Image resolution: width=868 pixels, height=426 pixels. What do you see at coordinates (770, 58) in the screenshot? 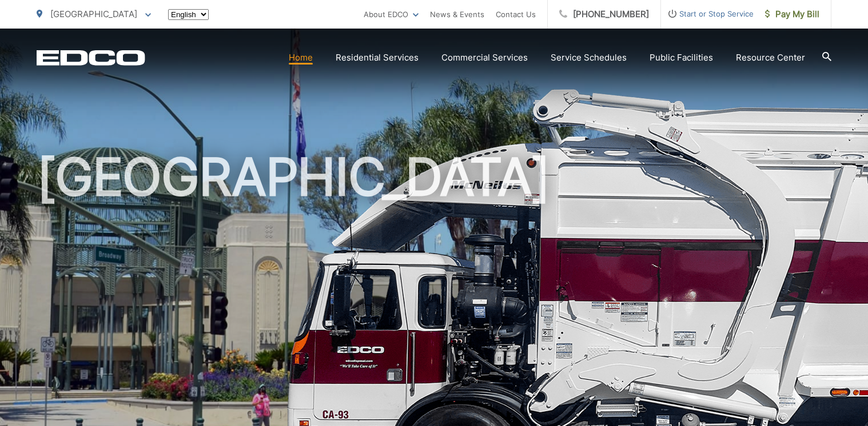
I see `a: Resource Center` at bounding box center [770, 58].